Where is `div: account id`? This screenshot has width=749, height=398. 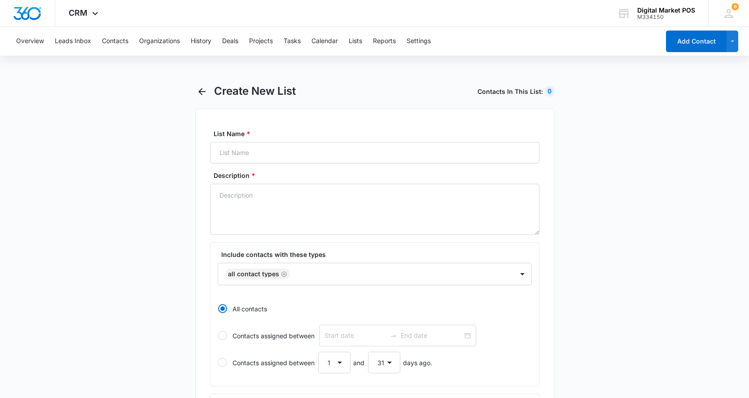 div: account id is located at coordinates (666, 17).